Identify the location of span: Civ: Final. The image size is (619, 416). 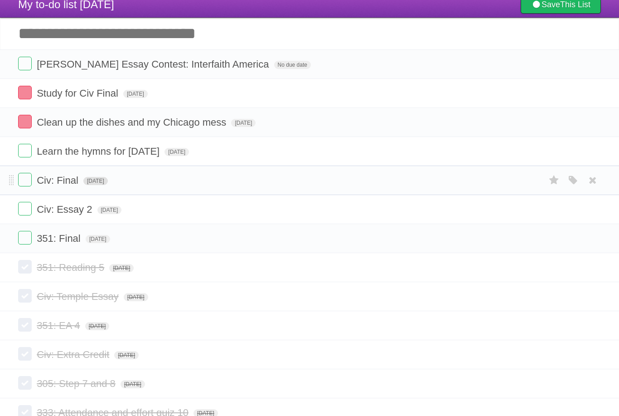
(58, 180).